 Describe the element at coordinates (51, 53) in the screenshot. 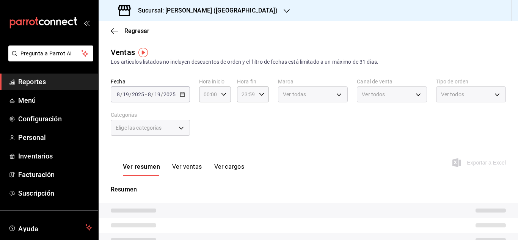

I see `button: Pregunta a Parrot AI` at that location.